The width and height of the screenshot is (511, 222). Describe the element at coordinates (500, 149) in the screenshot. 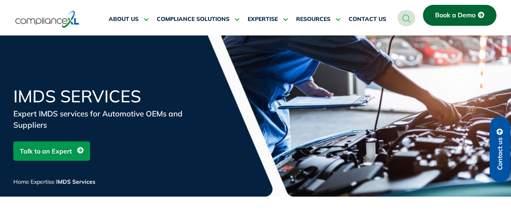

I see `a: Contact us` at that location.